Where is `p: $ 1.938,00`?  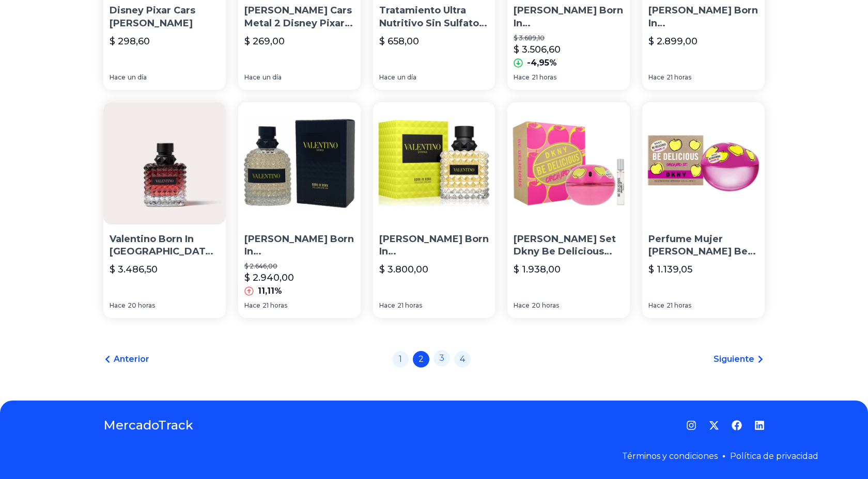 p: $ 1.938,00 is located at coordinates (537, 270).